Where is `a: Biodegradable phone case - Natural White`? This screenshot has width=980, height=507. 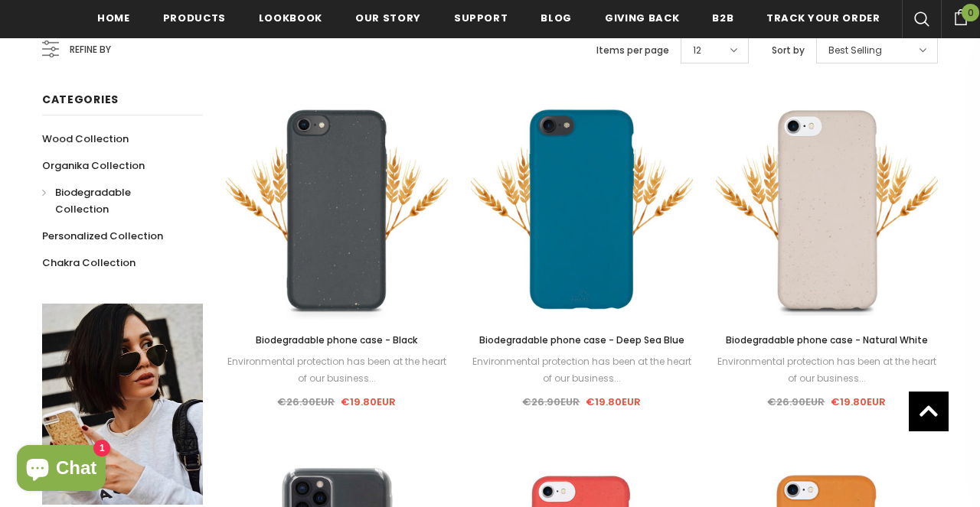
a: Biodegradable phone case - Natural White is located at coordinates (826, 340).